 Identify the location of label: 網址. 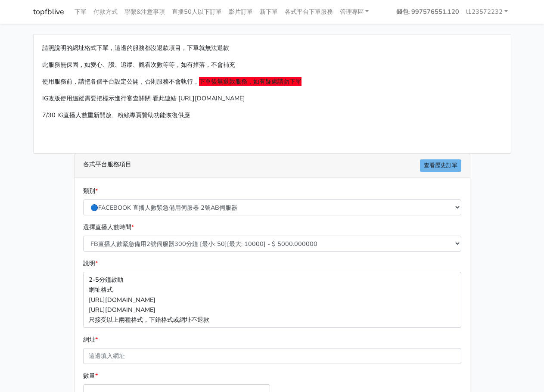
(90, 339).